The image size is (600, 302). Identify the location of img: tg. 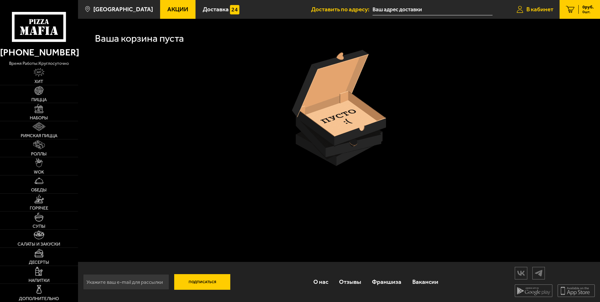
(538, 273).